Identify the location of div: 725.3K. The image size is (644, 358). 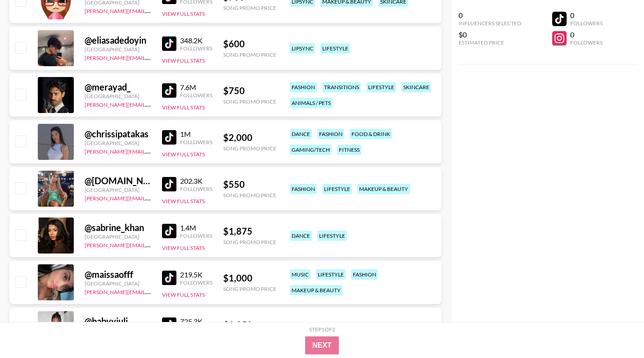
(196, 321).